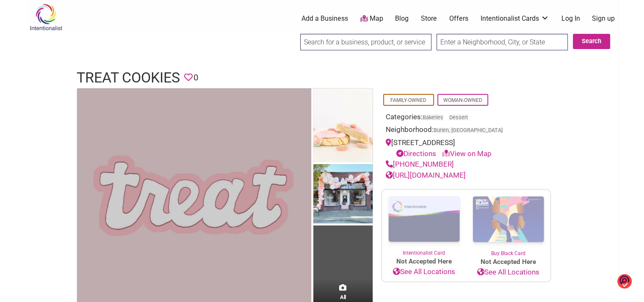  What do you see at coordinates (466, 131) in the screenshot?
I see `div: Neighborhood:` at bounding box center [466, 131].